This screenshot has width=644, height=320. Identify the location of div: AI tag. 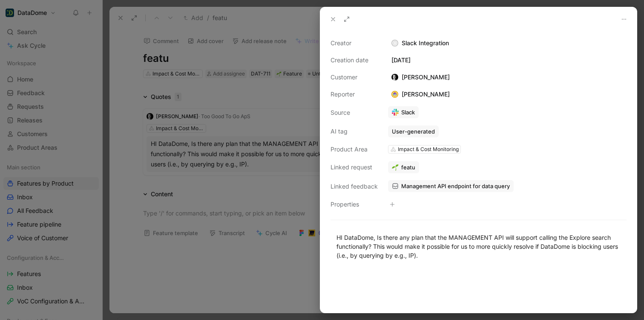
(354, 131).